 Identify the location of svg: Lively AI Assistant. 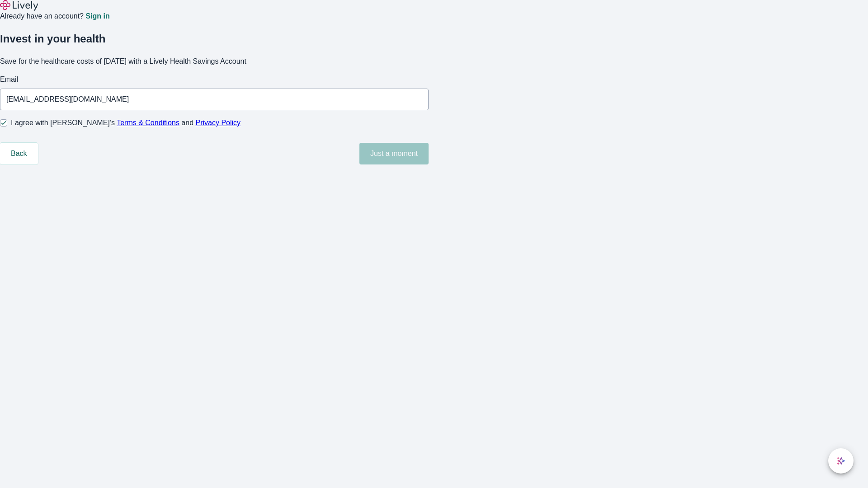
(841, 461).